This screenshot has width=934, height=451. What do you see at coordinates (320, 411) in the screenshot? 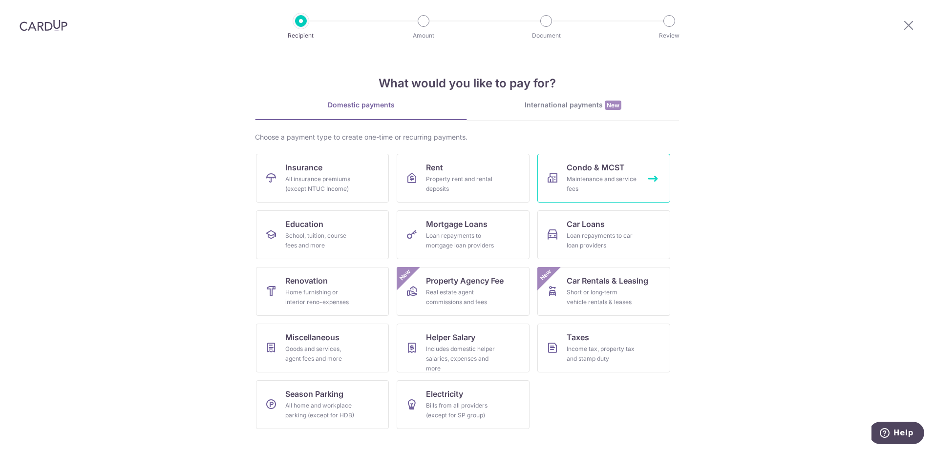
I see `div: All home and workplace parking (except for HDB)` at bounding box center [320, 411].